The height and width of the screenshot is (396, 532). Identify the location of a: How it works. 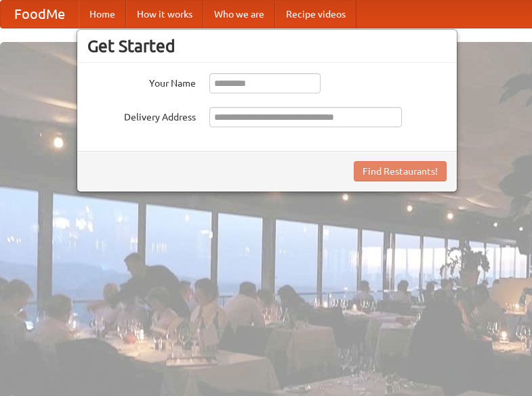
(164, 14).